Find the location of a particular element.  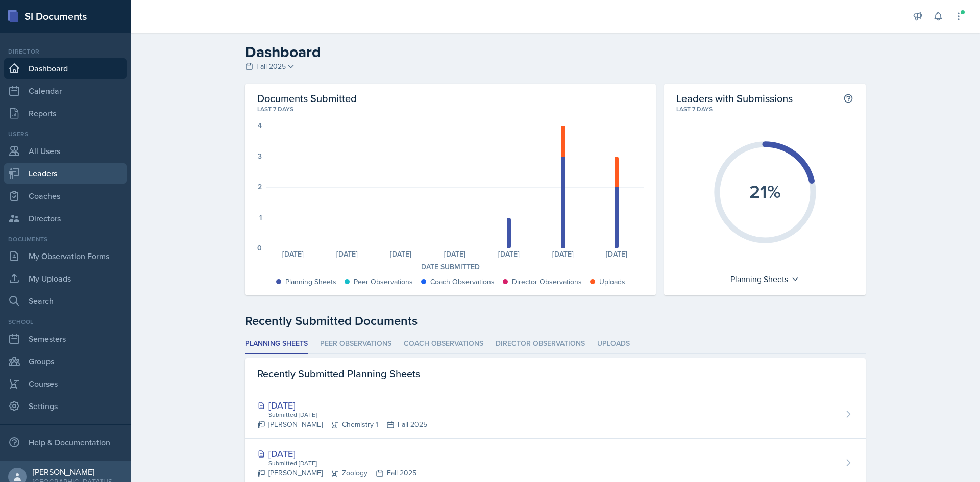

div: Date Submitted is located at coordinates (451, 266).